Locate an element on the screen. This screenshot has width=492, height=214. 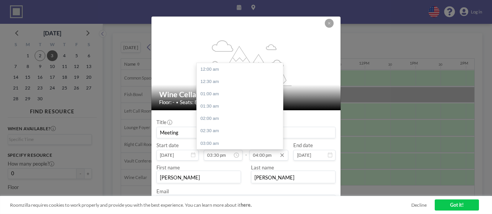
div: 03:00 am is located at coordinates (240, 143).